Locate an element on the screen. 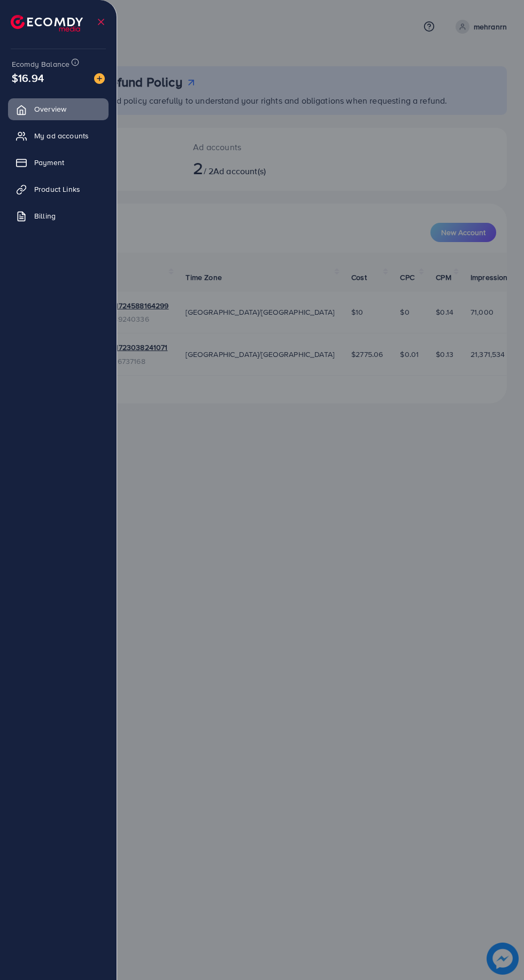  a: logo is located at coordinates (46, 23).